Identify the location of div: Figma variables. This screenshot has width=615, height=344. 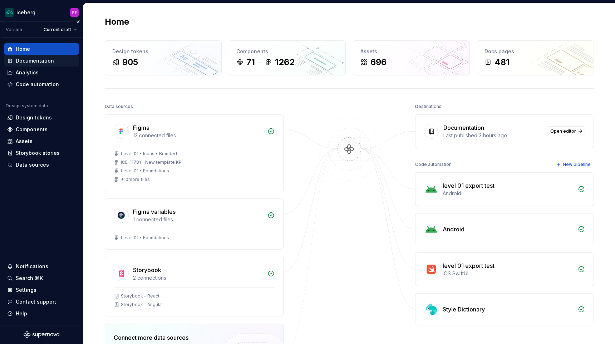
(154, 212).